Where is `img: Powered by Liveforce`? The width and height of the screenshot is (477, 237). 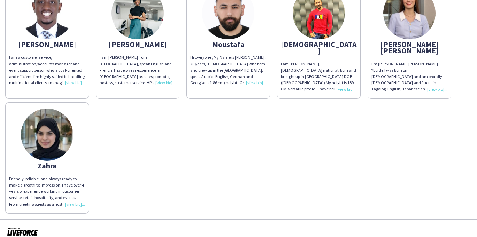
img: Powered by Liveforce is located at coordinates (22, 232).